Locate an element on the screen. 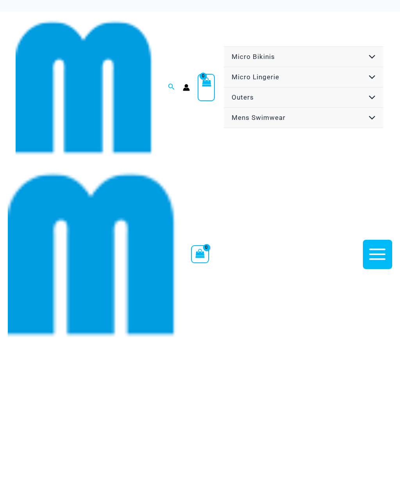 Image resolution: width=400 pixels, height=485 pixels. span: Mens Swimwear is located at coordinates (259, 118).